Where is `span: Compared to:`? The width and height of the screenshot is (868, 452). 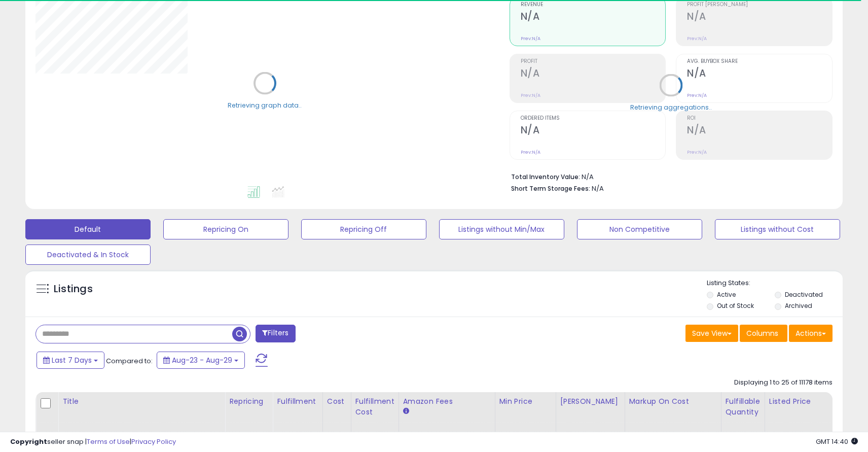 span: Compared to: is located at coordinates (129, 361).